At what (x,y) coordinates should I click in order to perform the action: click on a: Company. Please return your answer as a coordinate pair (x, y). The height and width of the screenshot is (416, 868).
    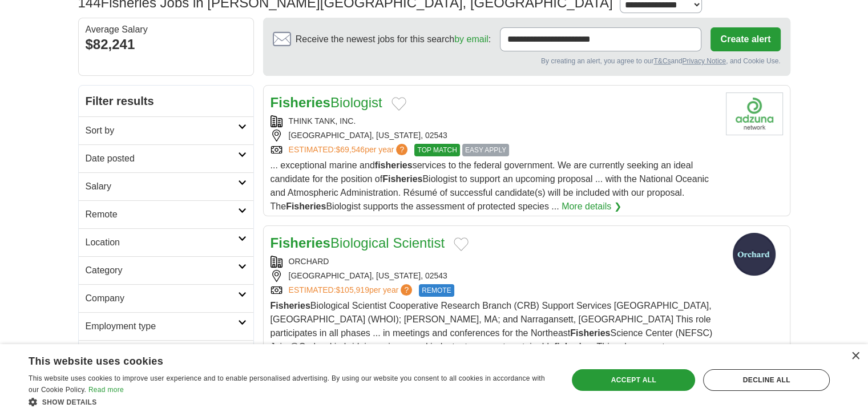
    Looking at the image, I should click on (166, 298).